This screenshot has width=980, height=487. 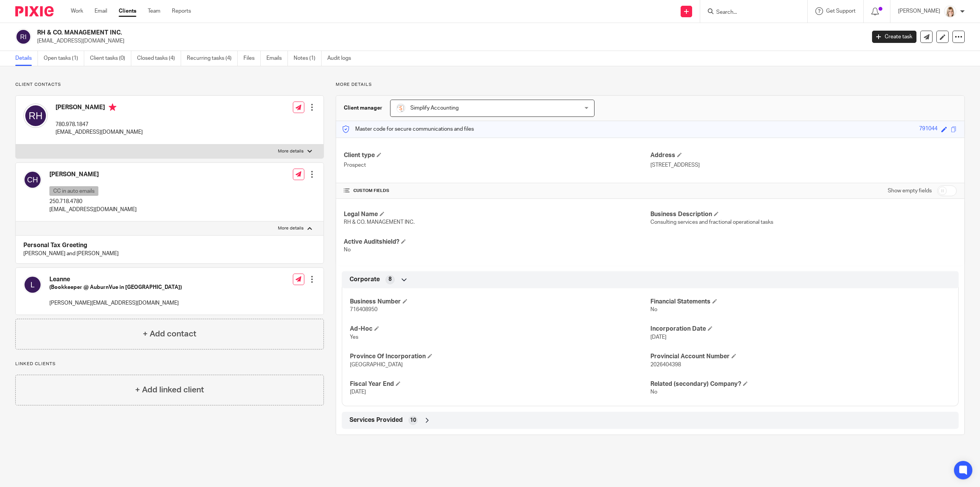 I want to click on p: CC in auto emails, so click(x=74, y=191).